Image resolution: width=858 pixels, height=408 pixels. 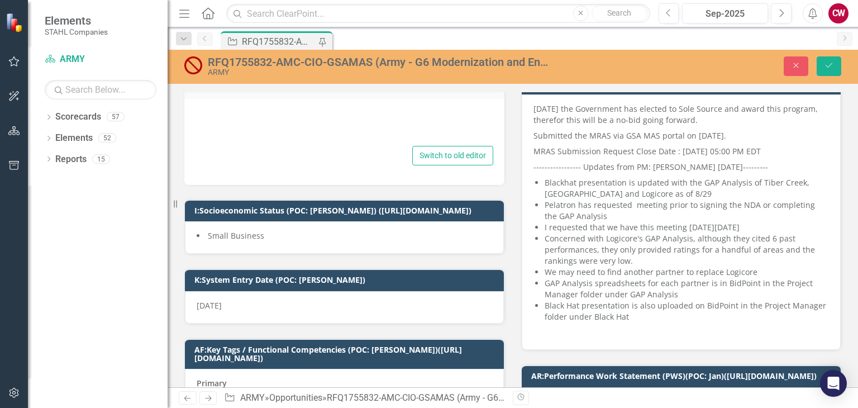 What do you see at coordinates (78, 117) in the screenshot?
I see `a: Scorecards` at bounding box center [78, 117].